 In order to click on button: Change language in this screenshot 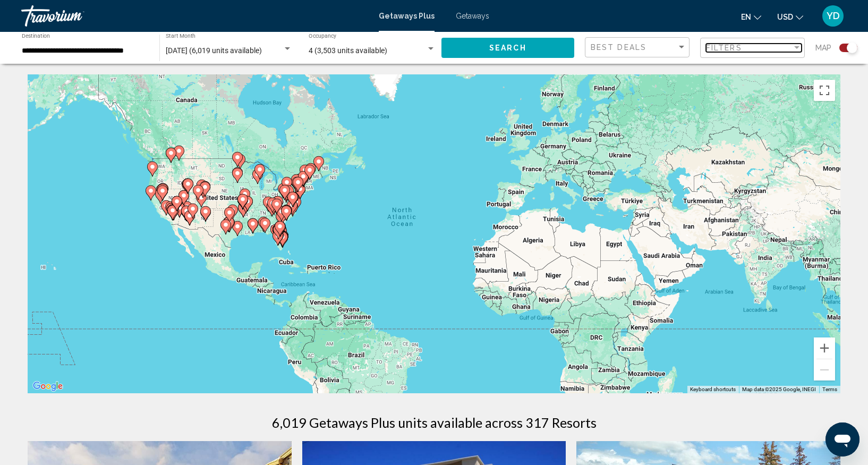, I will do `click(752, 17)`.